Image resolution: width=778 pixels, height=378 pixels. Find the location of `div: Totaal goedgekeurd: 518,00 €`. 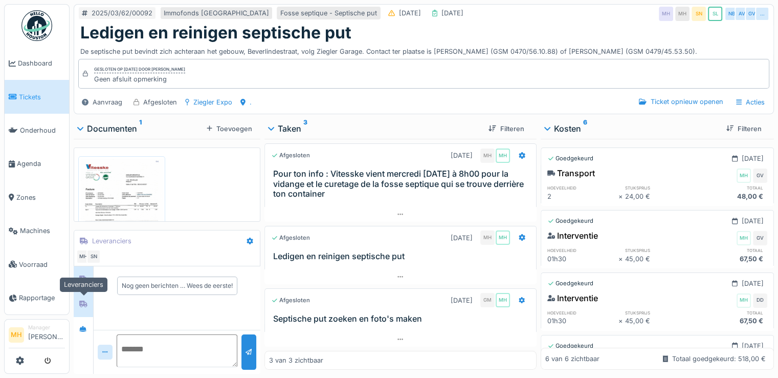

div: Totaal goedgekeurd: 518,00 € is located at coordinates (719, 358).